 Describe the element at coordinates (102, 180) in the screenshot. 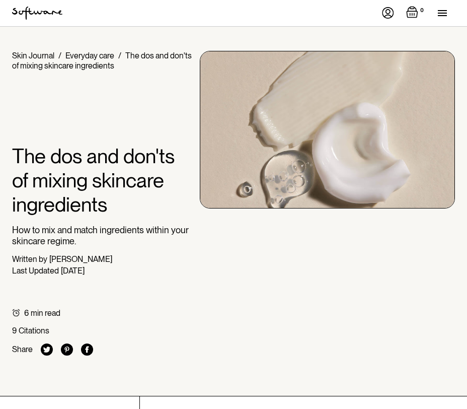

I see `h1: The dos and don'ts of mixing skincare ingredients` at that location.